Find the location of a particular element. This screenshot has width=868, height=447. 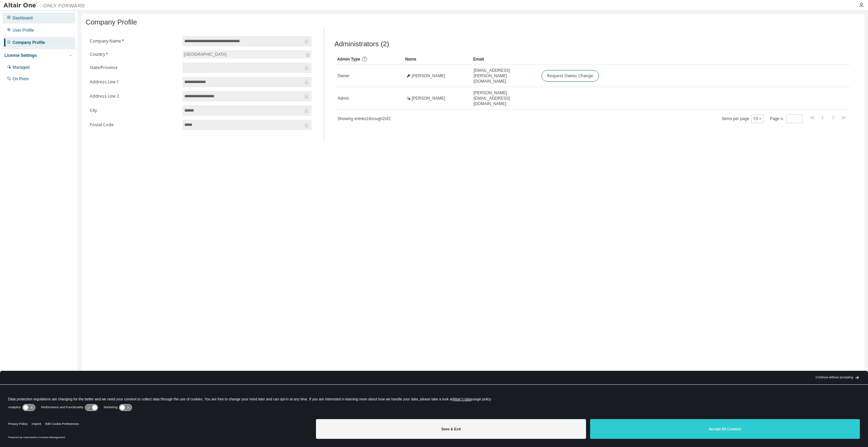

span: Admin is located at coordinates (343, 99).